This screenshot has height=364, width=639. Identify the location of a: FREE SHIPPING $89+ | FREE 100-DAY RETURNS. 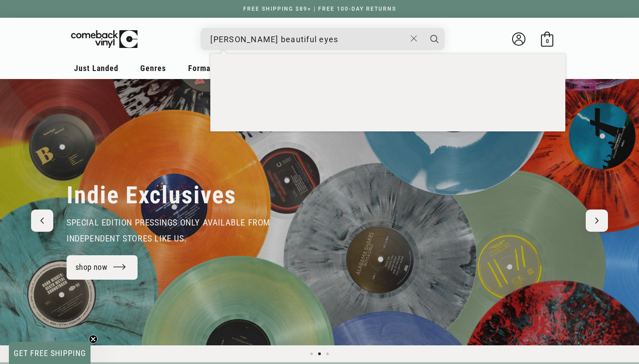
(320, 9).